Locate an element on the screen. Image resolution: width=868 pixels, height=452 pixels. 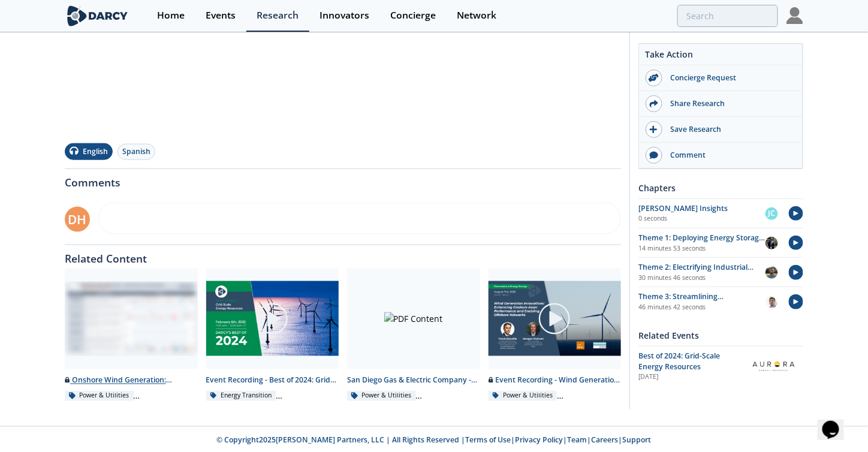
p: 46 minutes 42 seconds is located at coordinates (702, 308).